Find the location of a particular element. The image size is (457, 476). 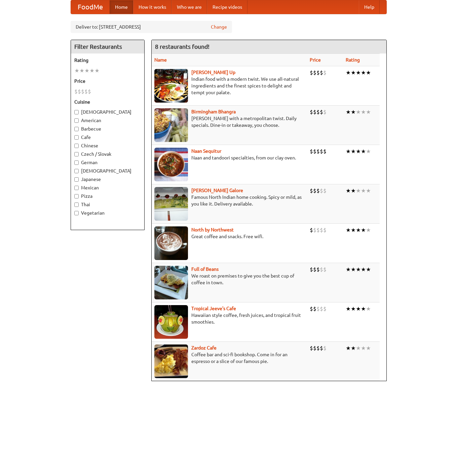

img: currygalore.jpg is located at coordinates (171, 204).